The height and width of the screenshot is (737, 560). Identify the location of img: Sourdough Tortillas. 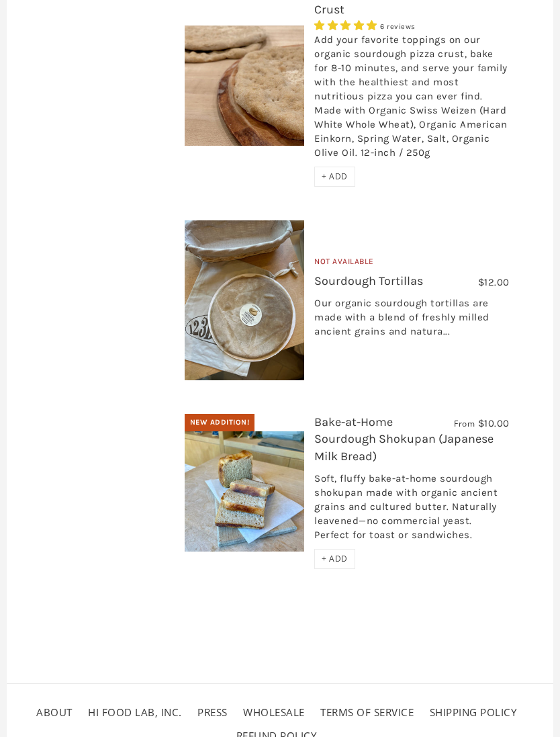
(244, 301).